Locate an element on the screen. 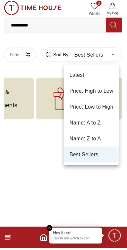 The image size is (127, 250). li: Price: Low to High is located at coordinates (91, 109).